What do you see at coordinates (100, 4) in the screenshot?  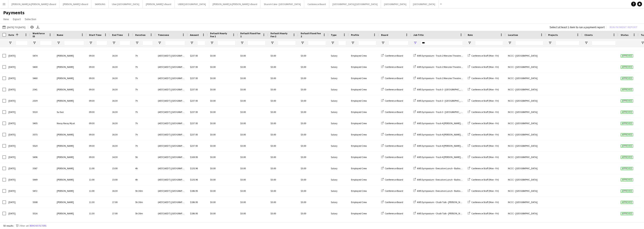 I see `button: SAMSUNG` at bounding box center [100, 4].